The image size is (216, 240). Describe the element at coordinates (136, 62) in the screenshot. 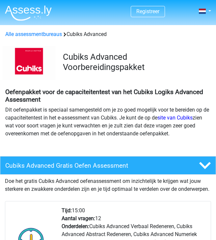

I see `h3: Cubiks Advanced Voorbereidingspakket` at that location.